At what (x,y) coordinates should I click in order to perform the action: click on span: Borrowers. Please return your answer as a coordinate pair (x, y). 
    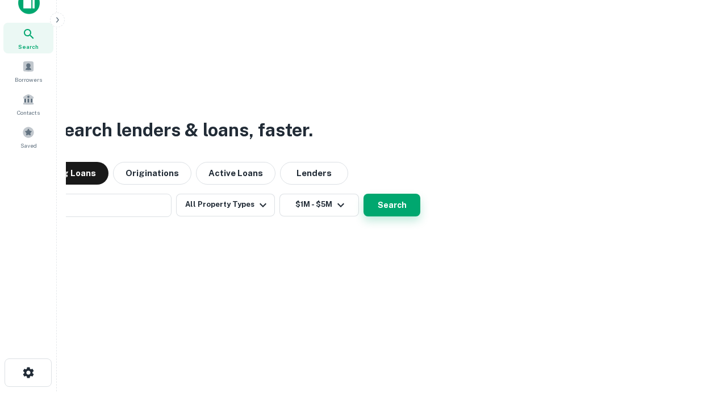
    Looking at the image, I should click on (28, 80).